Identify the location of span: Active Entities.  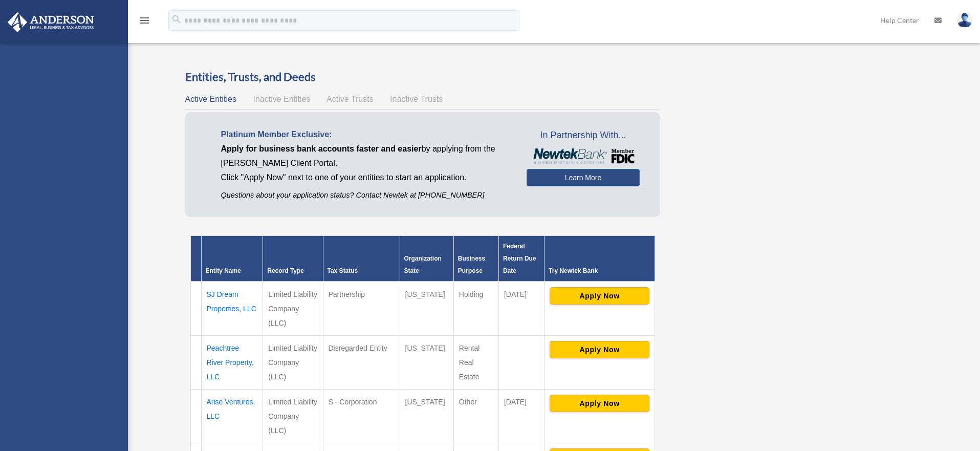
(211, 99).